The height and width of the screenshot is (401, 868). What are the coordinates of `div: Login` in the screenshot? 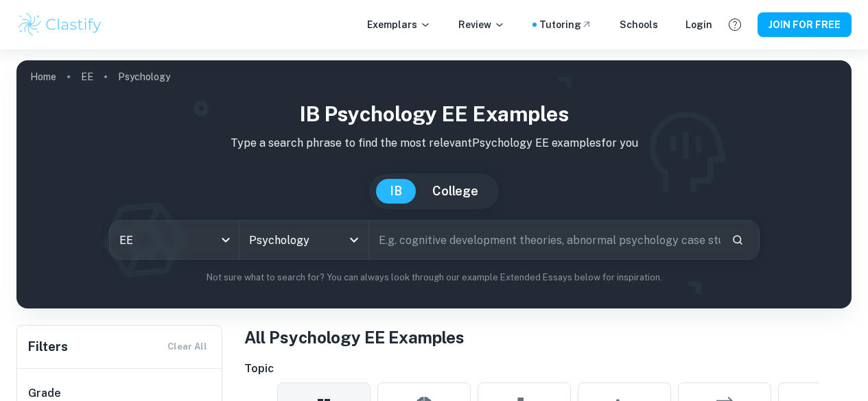 It's located at (699, 25).